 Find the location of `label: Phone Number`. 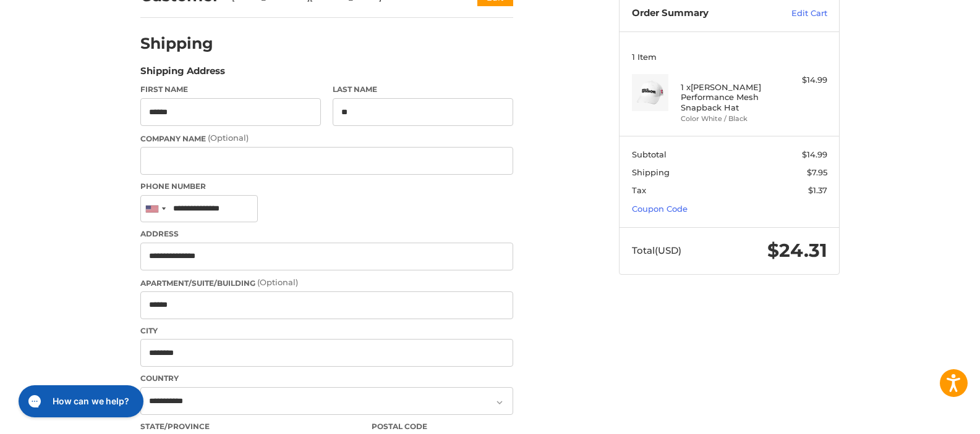

label: Phone Number is located at coordinates (327, 187).